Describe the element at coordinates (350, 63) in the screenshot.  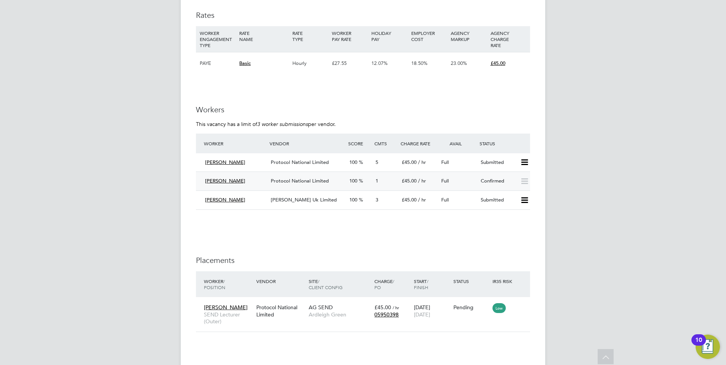
I see `div: £27.55` at that location.